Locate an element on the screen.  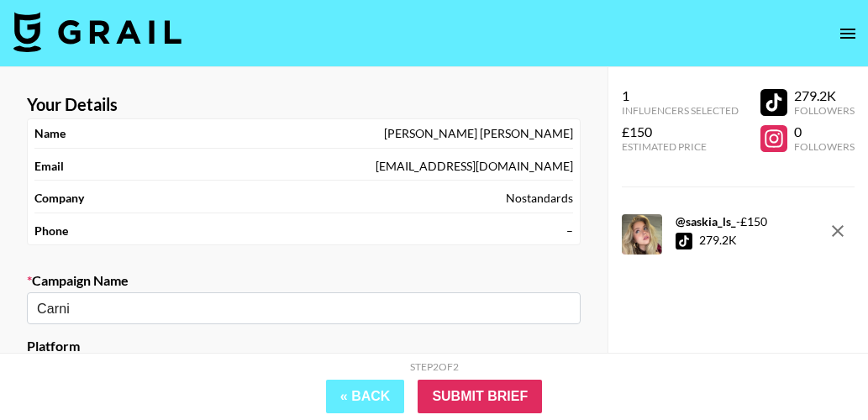
label: Campaign Name is located at coordinates (304, 281).